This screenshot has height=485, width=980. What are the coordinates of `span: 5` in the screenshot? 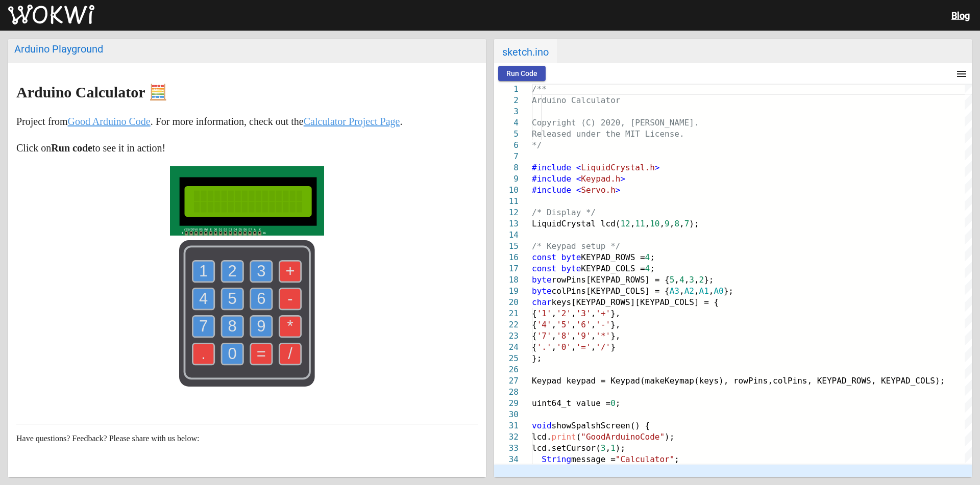 It's located at (672, 280).